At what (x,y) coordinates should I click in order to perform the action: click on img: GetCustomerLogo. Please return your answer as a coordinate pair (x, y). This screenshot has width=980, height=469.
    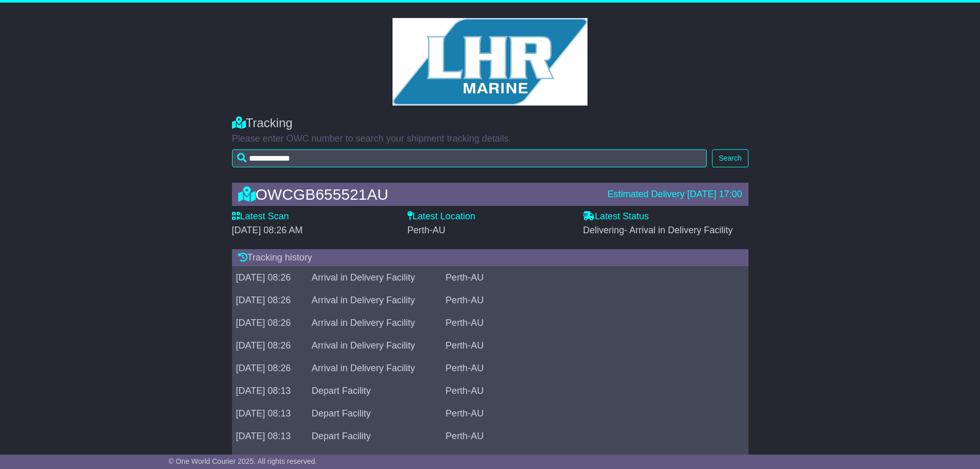
    Looking at the image, I should click on (490, 62).